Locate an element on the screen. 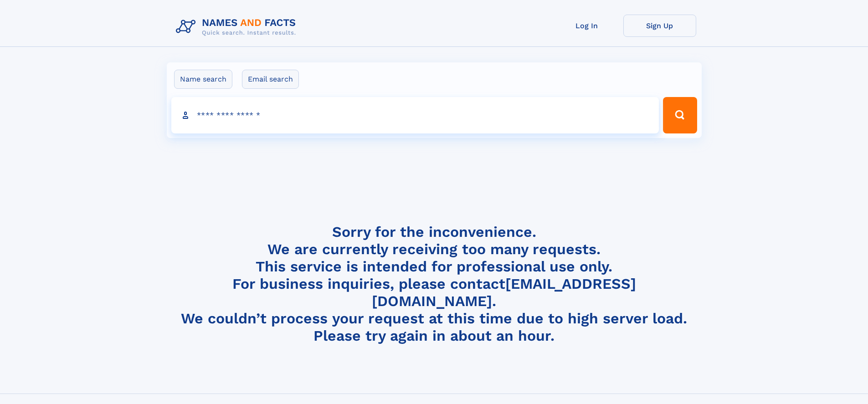  label: Email search is located at coordinates (270, 79).